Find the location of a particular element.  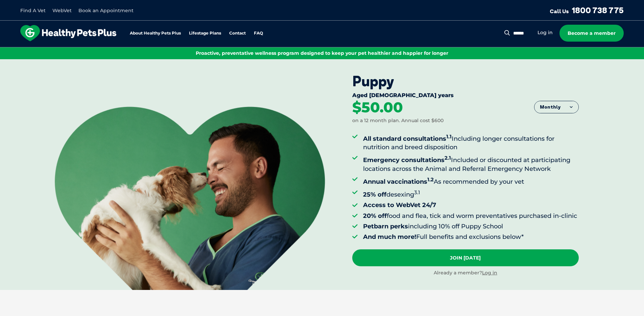

button: Monthly is located at coordinates (557, 107).